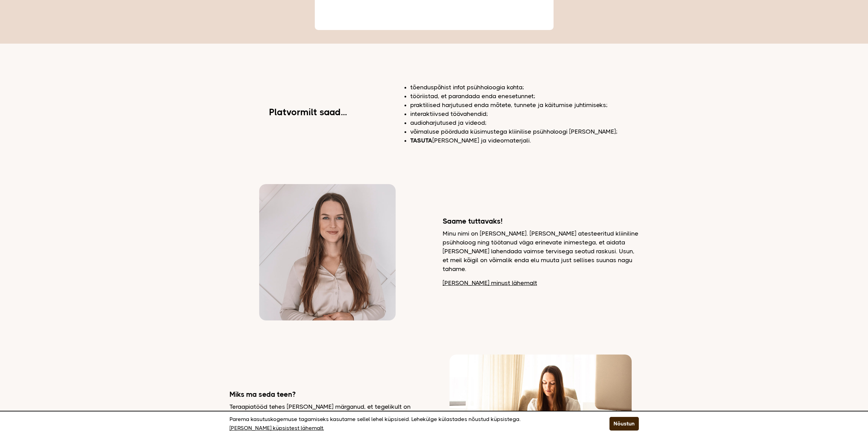 This screenshot has width=868, height=436. I want to click on h2: Platvormilt saad..., so click(308, 112).